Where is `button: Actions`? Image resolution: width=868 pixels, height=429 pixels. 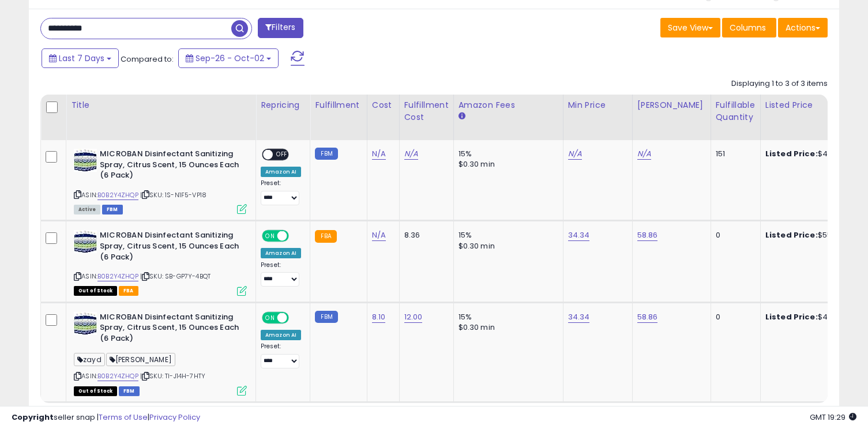 button: Actions is located at coordinates (803, 28).